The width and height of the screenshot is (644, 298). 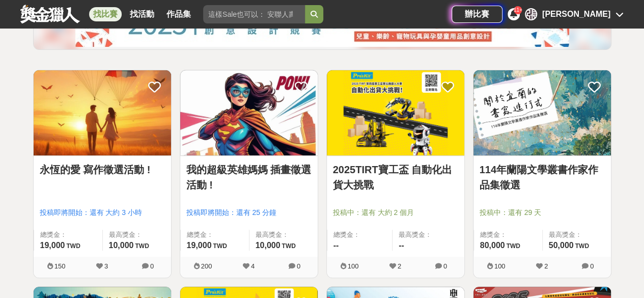 I want to click on span: 200, so click(x=207, y=266).